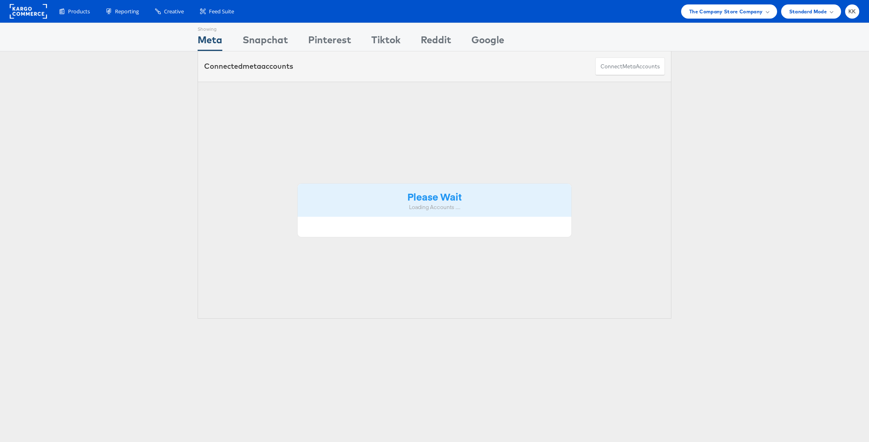 This screenshot has width=869, height=442. Describe the element at coordinates (329, 42) in the screenshot. I see `div: Pinterest` at that location.